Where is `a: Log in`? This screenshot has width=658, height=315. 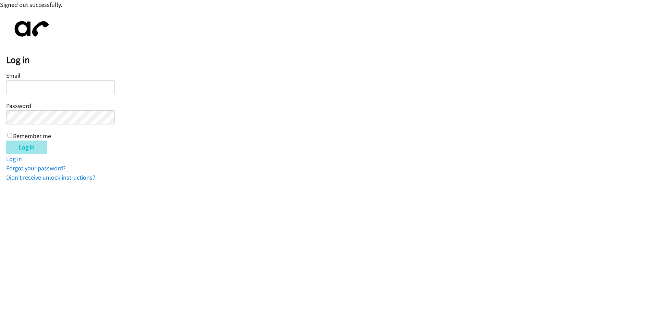
a: Log in is located at coordinates (14, 159).